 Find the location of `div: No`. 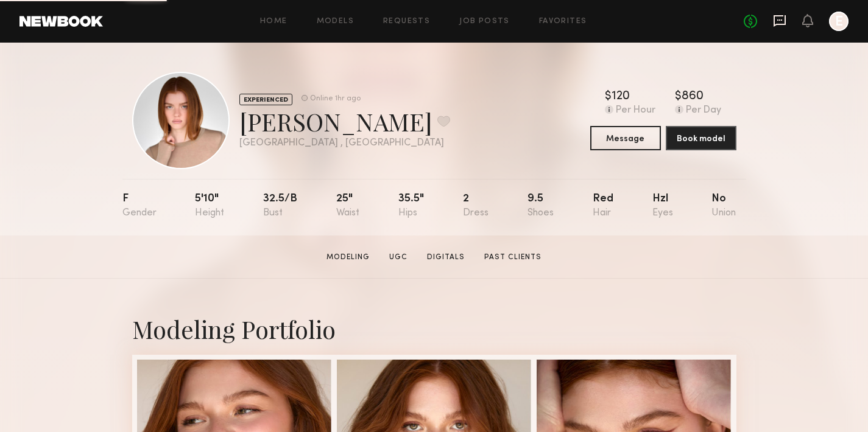

div: No is located at coordinates (724, 206).